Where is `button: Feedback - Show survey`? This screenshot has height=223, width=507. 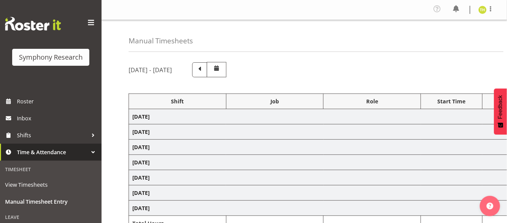 button: Feedback - Show survey is located at coordinates (500, 111).